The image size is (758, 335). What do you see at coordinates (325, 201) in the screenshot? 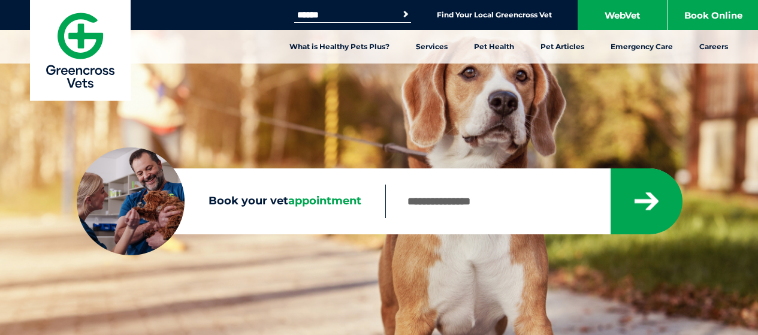
I see `span: appointment` at bounding box center [325, 201].